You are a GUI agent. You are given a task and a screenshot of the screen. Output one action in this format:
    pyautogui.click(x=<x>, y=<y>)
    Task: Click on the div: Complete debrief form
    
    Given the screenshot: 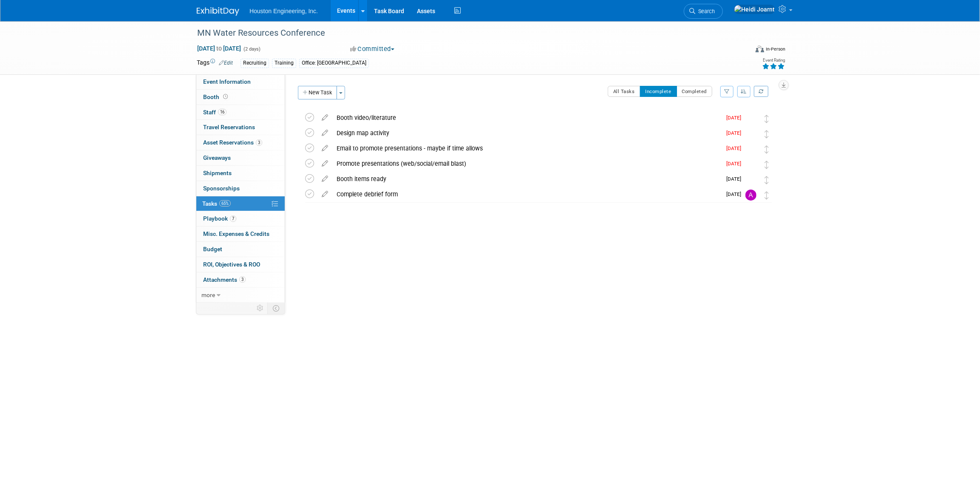 What is the action you would take?
    pyautogui.click(x=527, y=194)
    